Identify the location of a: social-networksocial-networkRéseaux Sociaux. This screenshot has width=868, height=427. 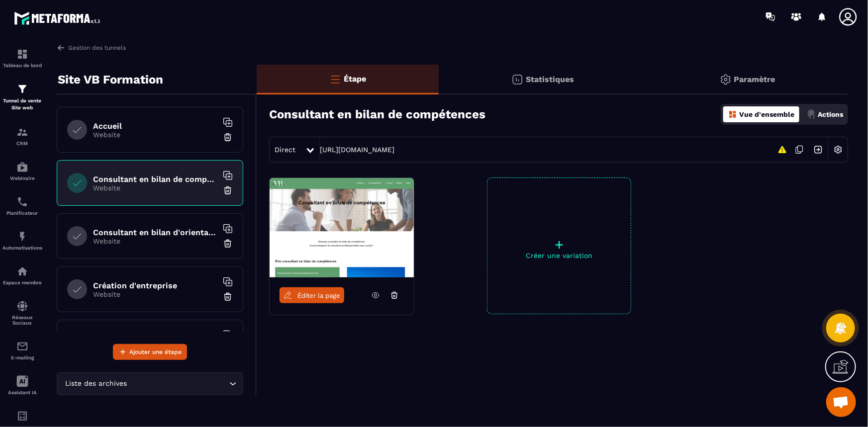
(23, 313).